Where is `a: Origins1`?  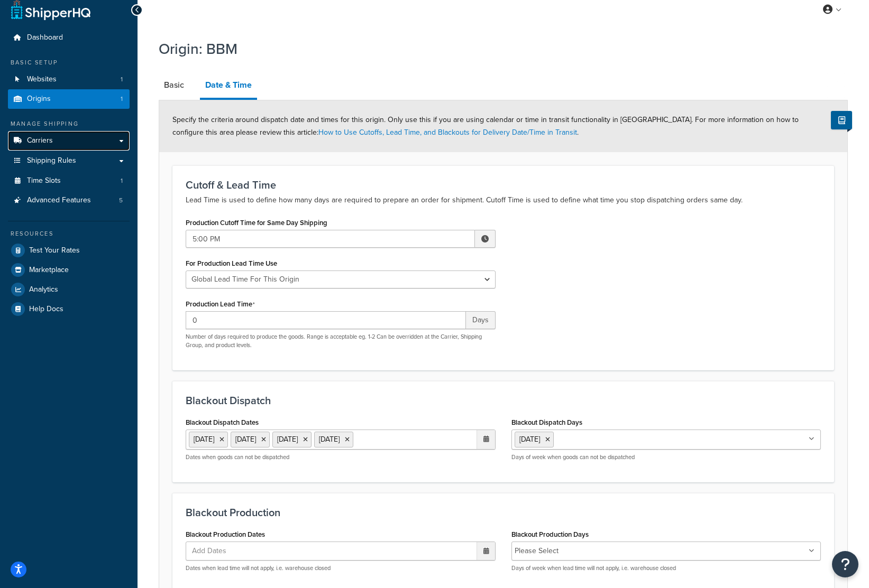 a: Origins1 is located at coordinates (69, 99).